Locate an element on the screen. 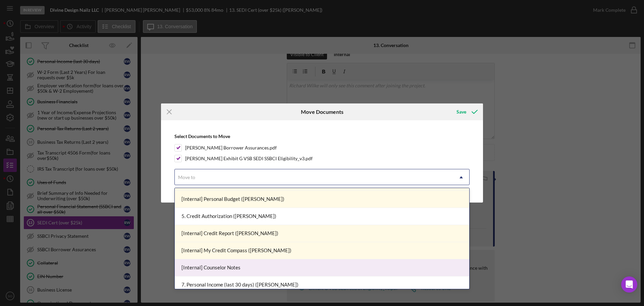 Image resolution: width=644 pixels, height=306 pixels. div: Move to is located at coordinates (186, 177).